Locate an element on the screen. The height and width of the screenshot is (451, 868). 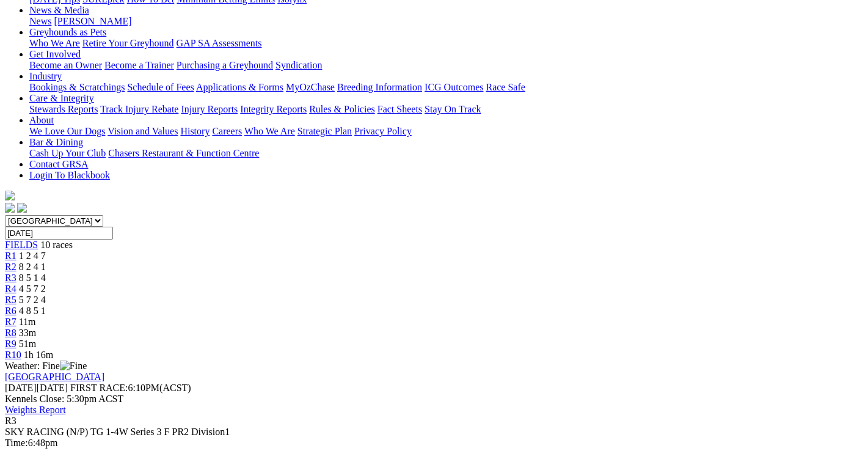
a: Care & Integrity is located at coordinates (62, 98).